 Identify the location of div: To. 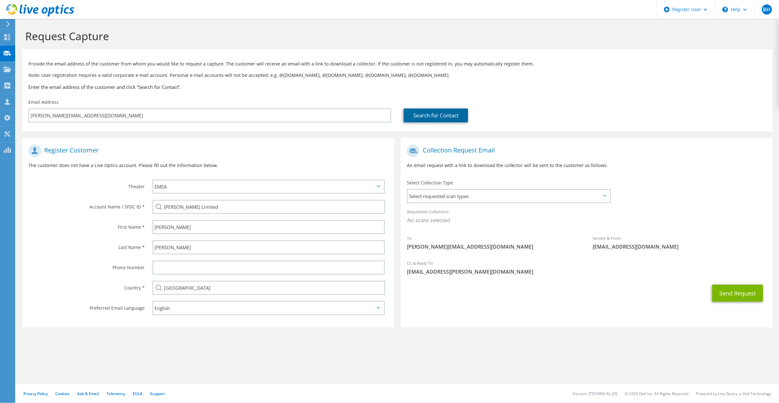
(494, 242).